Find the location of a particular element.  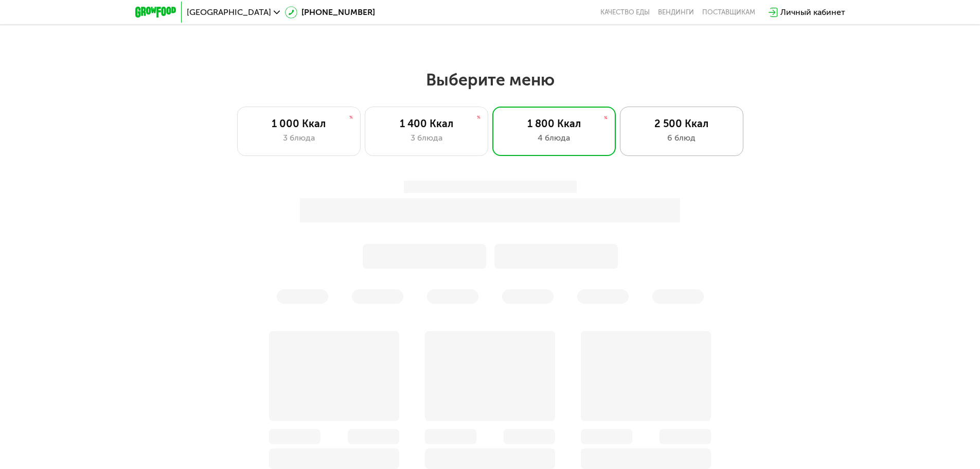

h2: Выберите меню is located at coordinates (490, 80).